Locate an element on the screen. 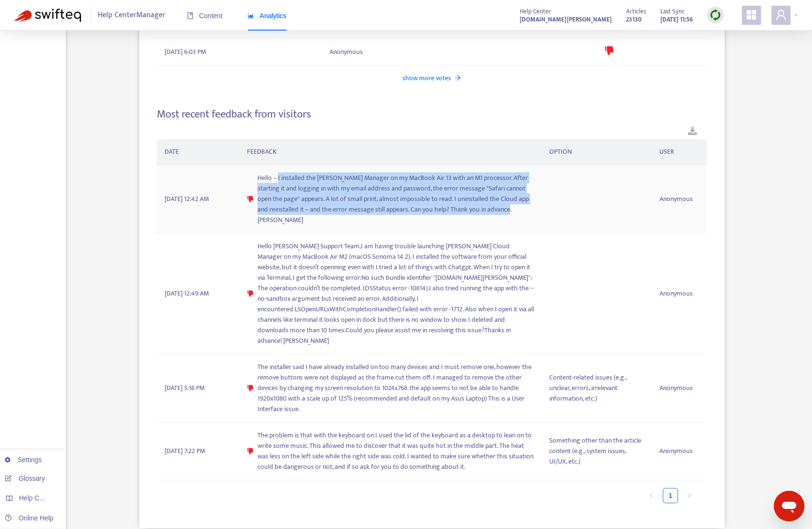 The image size is (812, 529). span: Content is located at coordinates (204, 16).